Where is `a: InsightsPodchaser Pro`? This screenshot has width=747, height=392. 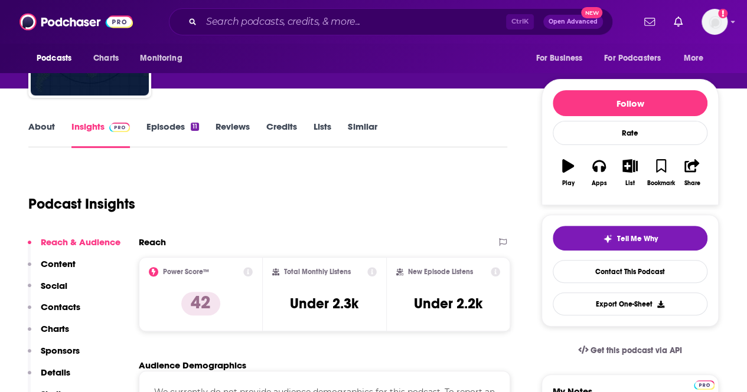
a: InsightsPodchaser Pro is located at coordinates (100, 135).